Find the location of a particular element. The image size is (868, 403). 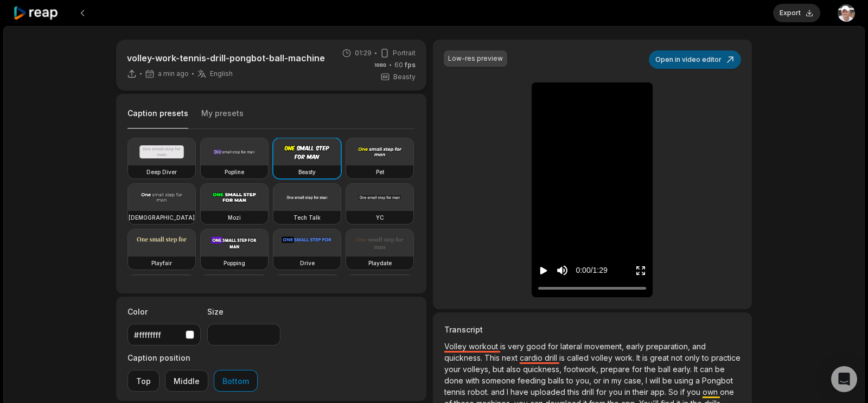

h3: Popping is located at coordinates (234, 263).